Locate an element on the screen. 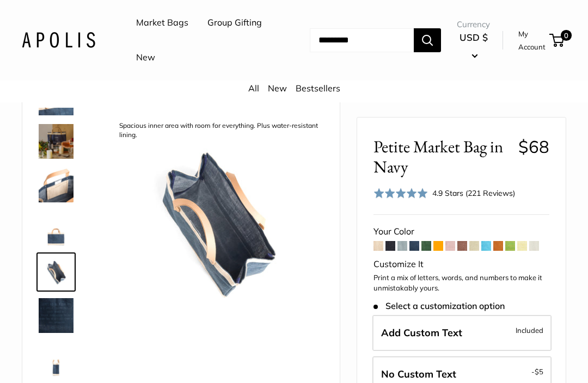 Image resolution: width=588 pixels, height=383 pixels. img: description_Seal of authenticity printed on the backside of every bag. is located at coordinates (56, 228).